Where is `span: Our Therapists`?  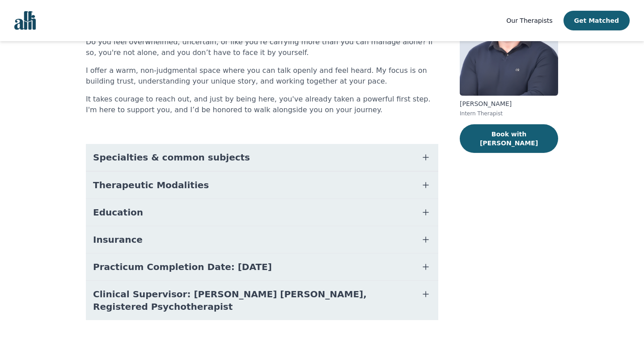
span: Our Therapists is located at coordinates (529, 21).